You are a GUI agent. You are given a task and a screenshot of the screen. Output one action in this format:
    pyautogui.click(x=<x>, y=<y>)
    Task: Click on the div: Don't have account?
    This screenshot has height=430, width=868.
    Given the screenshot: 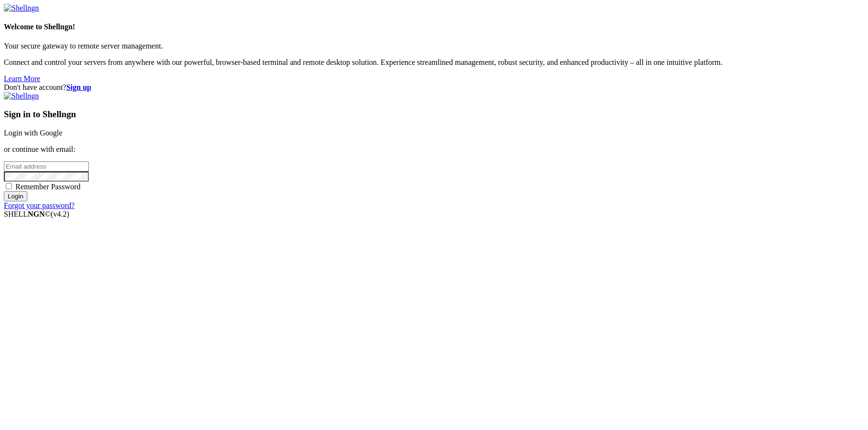 What is the action you would take?
    pyautogui.click(x=434, y=88)
    